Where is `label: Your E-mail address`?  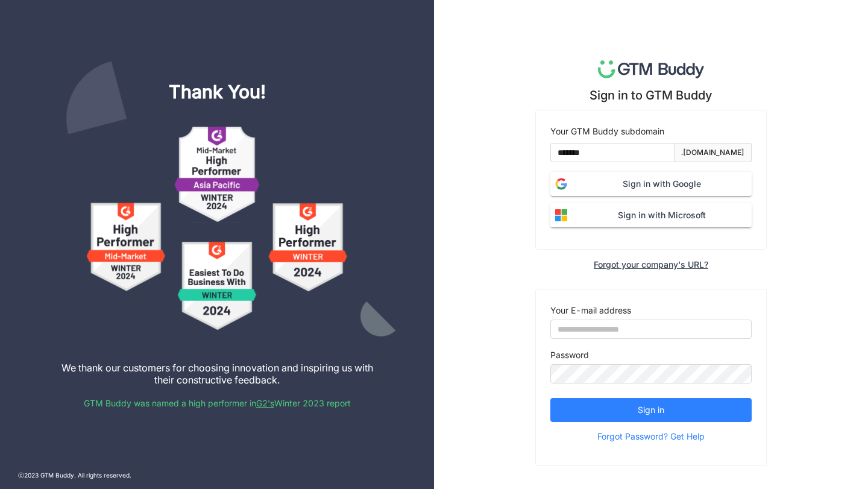
label: Your E-mail address is located at coordinates (591, 310).